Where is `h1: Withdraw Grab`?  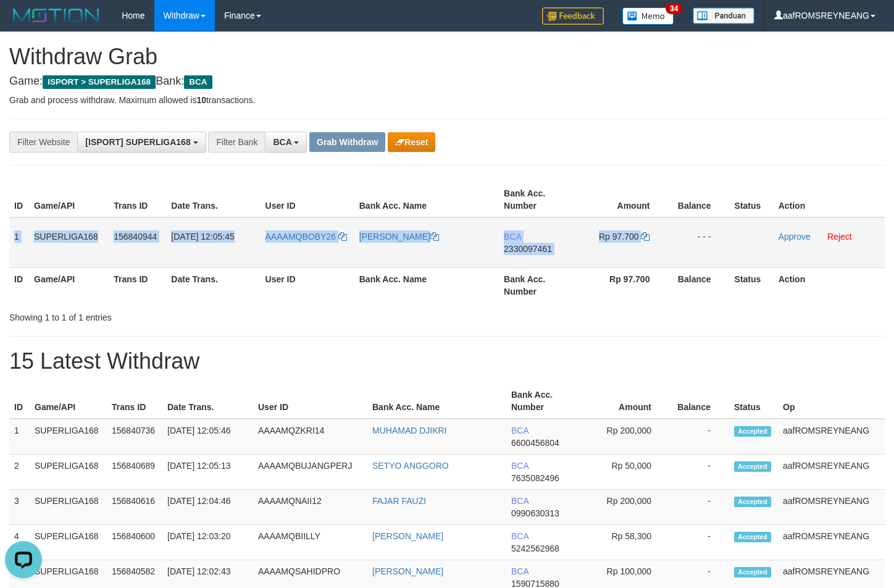 h1: Withdraw Grab is located at coordinates (447, 57).